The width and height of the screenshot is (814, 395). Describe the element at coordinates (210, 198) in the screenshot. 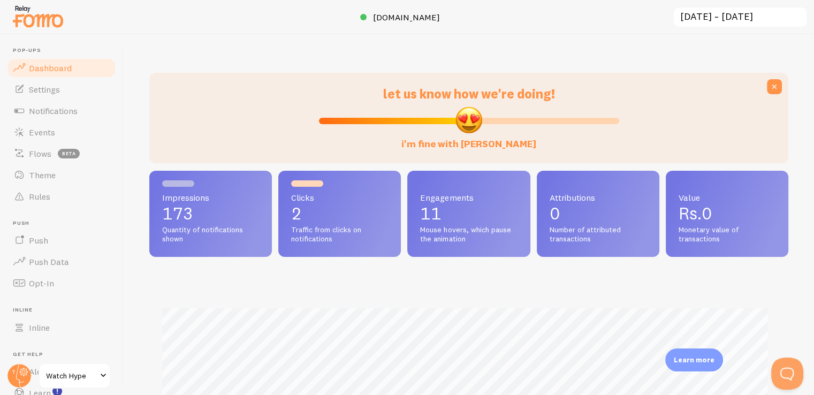

I see `span: Impressions` at that location.